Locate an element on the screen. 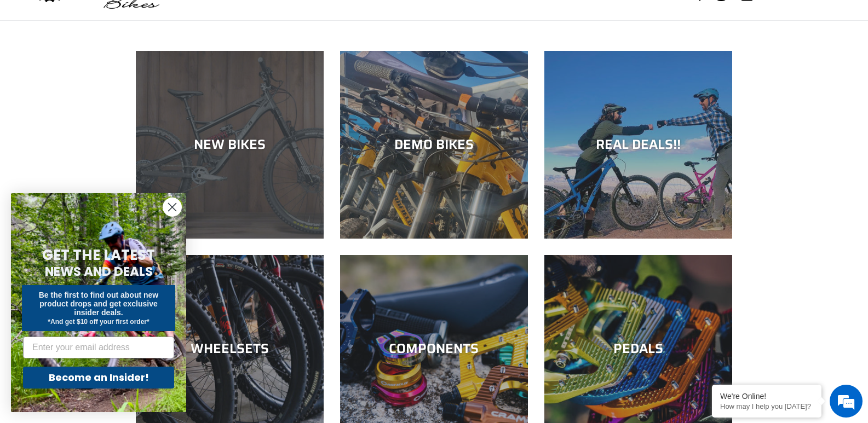 The image size is (868, 423). a: DEMO BIKES is located at coordinates (434, 144).